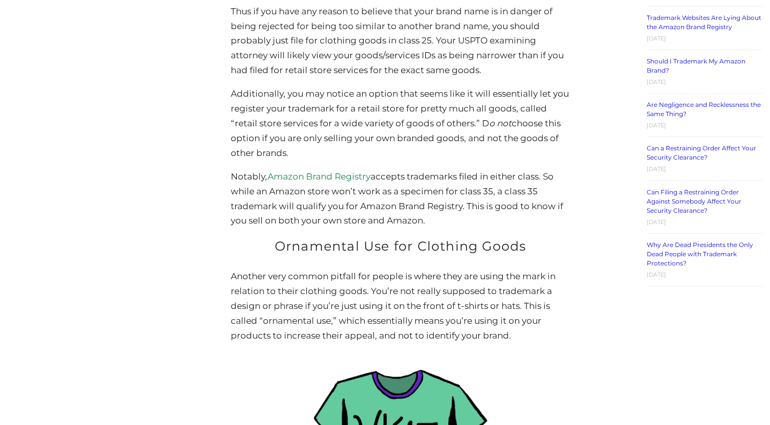  What do you see at coordinates (500, 123) in the screenshot?
I see `em: o not` at bounding box center [500, 123].